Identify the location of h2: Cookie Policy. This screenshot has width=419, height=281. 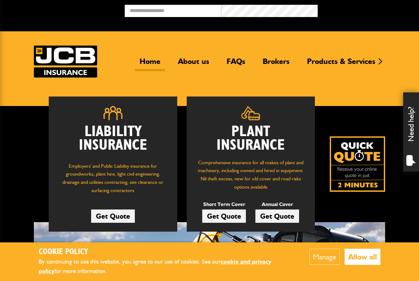
(164, 252).